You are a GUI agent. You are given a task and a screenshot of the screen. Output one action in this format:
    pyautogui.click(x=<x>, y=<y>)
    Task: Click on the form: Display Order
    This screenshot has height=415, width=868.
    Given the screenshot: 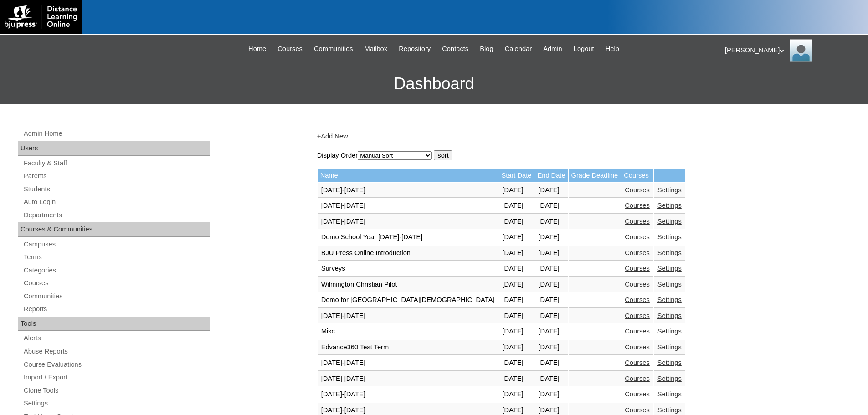 What is the action you would take?
    pyautogui.click(x=543, y=156)
    